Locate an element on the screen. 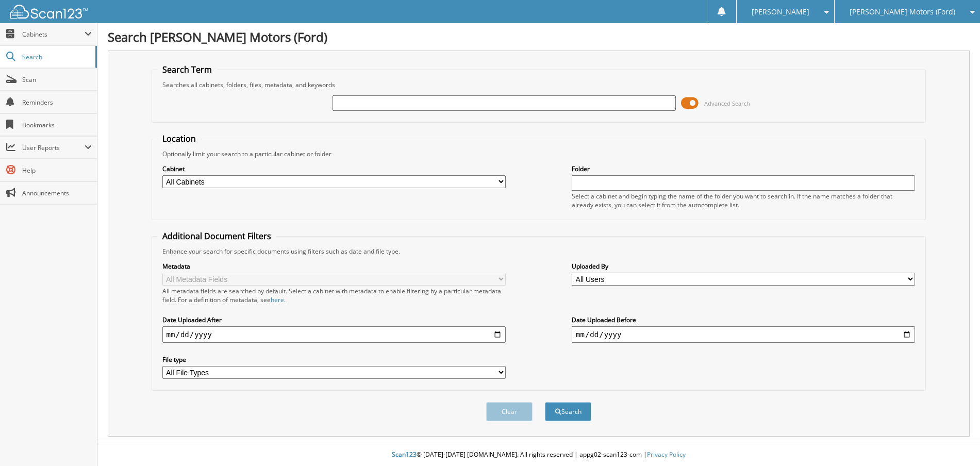 Image resolution: width=980 pixels, height=466 pixels. legend: Additional Document Filters is located at coordinates (217, 236).